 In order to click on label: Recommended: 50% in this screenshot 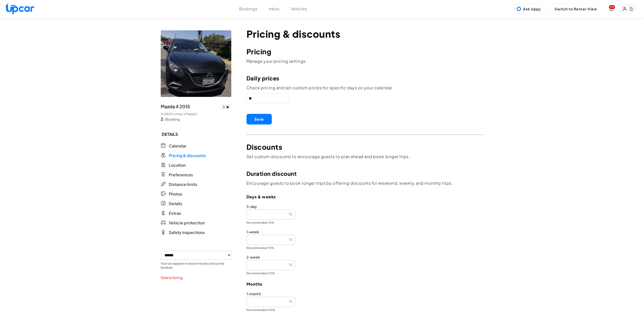, I will do `click(365, 310)`.